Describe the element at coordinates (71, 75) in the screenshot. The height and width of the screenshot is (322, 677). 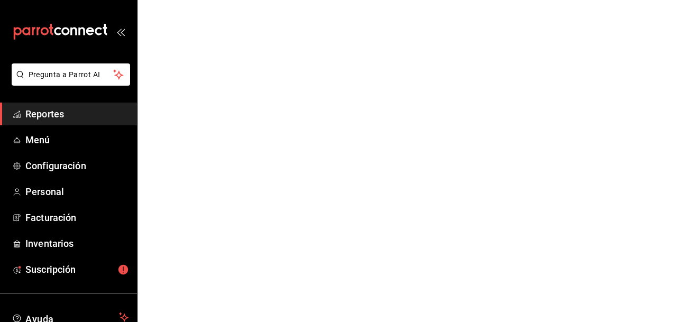
I see `button: Pregunta a Parrot AI` at that location.